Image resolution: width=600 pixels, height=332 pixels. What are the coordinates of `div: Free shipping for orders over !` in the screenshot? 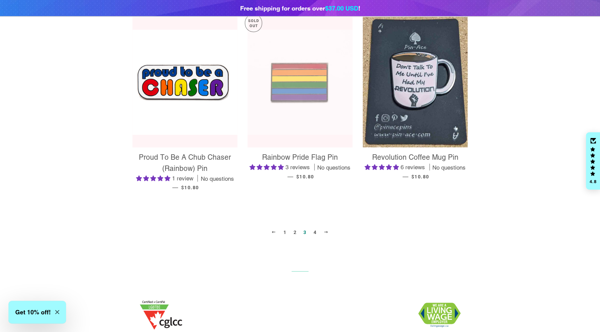 It's located at (300, 8).